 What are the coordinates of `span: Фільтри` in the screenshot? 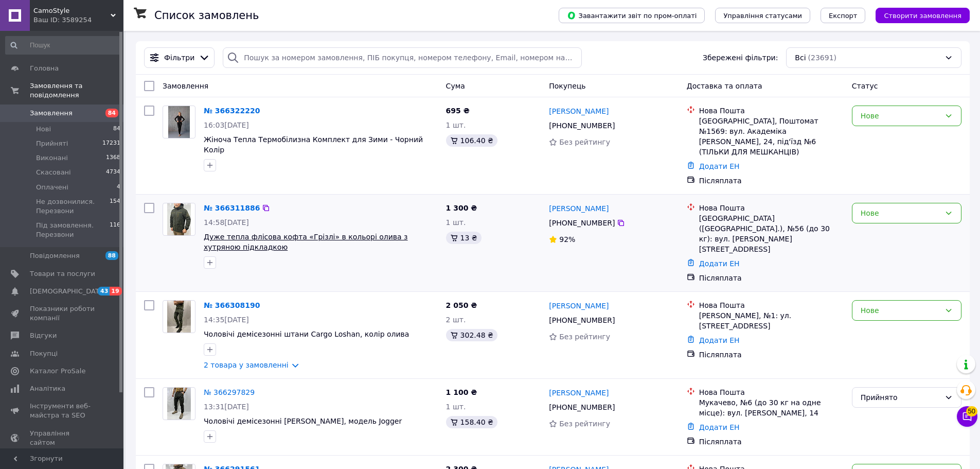 It's located at (179, 58).